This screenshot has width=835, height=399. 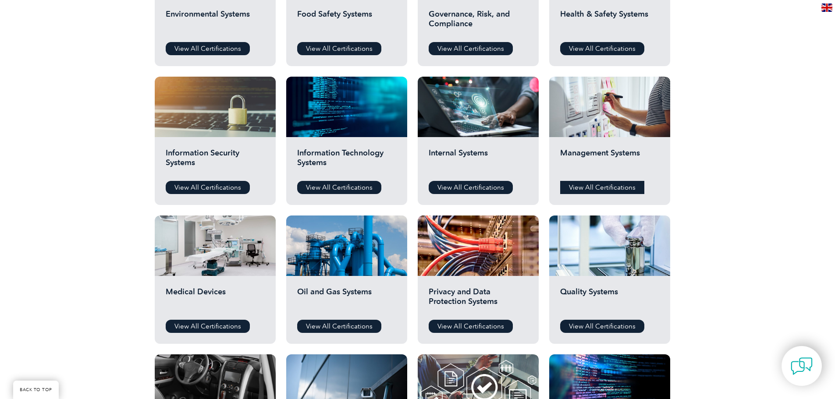 I want to click on img: contact-chat.png, so click(x=802, y=366).